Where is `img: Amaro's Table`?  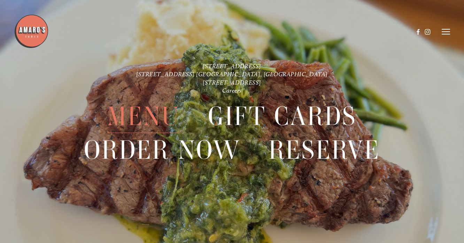 img: Amaro's Table is located at coordinates (31, 31).